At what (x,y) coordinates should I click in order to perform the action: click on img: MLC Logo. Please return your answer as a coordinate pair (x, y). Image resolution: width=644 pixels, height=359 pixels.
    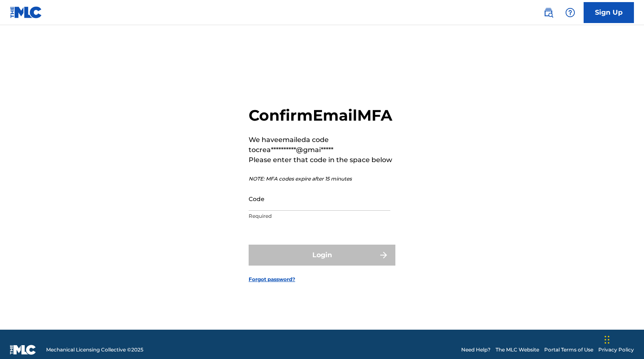
    Looking at the image, I should click on (26, 12).